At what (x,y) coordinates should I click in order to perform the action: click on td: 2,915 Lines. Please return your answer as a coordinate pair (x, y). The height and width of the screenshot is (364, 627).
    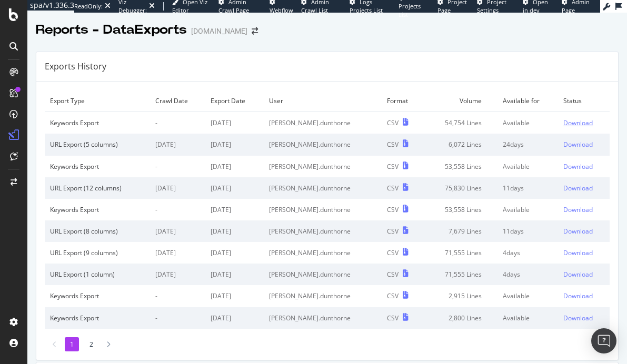
    Looking at the image, I should click on (460, 296).